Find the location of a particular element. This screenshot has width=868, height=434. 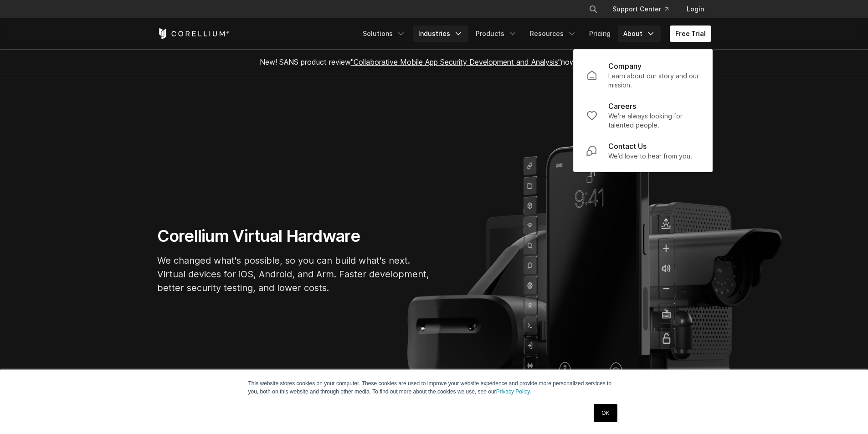

a: Pricing is located at coordinates (600, 34).